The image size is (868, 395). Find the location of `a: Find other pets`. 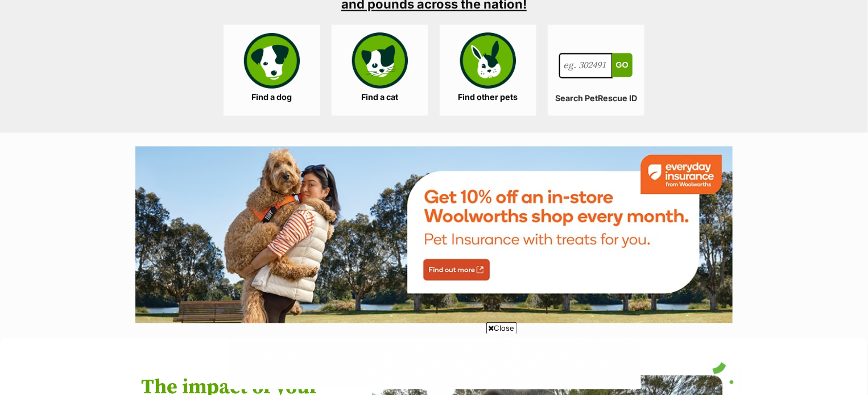

a: Find other pets is located at coordinates (488, 70).